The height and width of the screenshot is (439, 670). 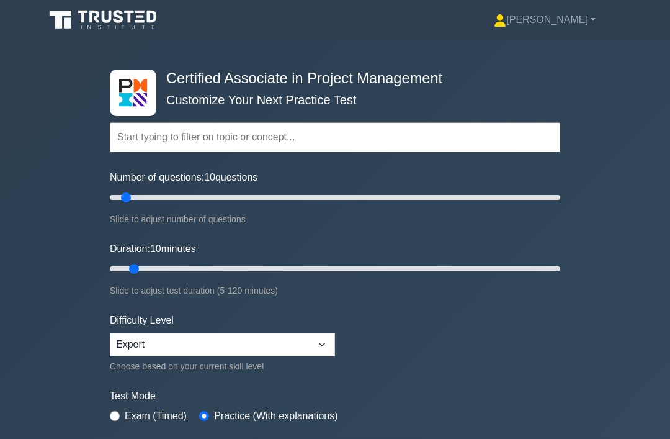 What do you see at coordinates (275, 416) in the screenshot?
I see `label: Practice (With explanations)` at bounding box center [275, 416].